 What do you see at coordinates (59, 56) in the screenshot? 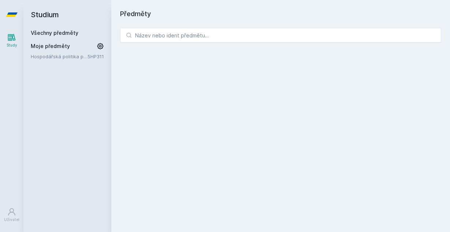
I see `a: Hospodářská politika pro země bohaté na přírodní zdroje` at bounding box center [59, 56].